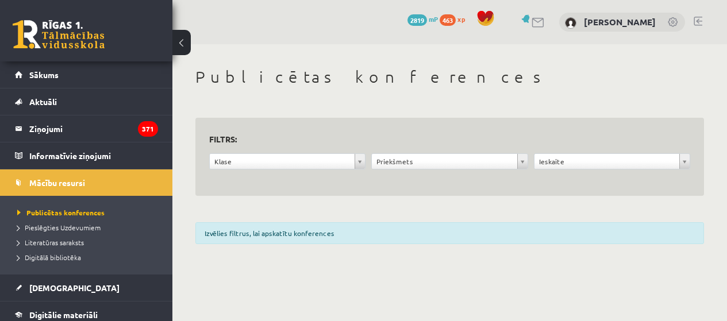 The image size is (727, 321). I want to click on span: 2819, so click(417, 20).